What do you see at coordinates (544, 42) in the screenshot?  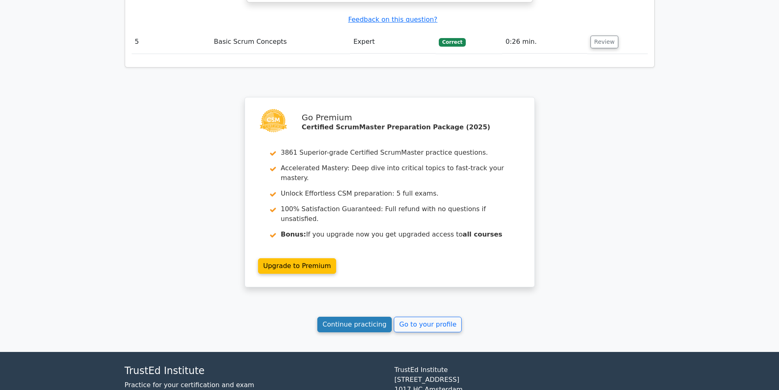 I see `td: 0:26 min.` at bounding box center [544, 42].